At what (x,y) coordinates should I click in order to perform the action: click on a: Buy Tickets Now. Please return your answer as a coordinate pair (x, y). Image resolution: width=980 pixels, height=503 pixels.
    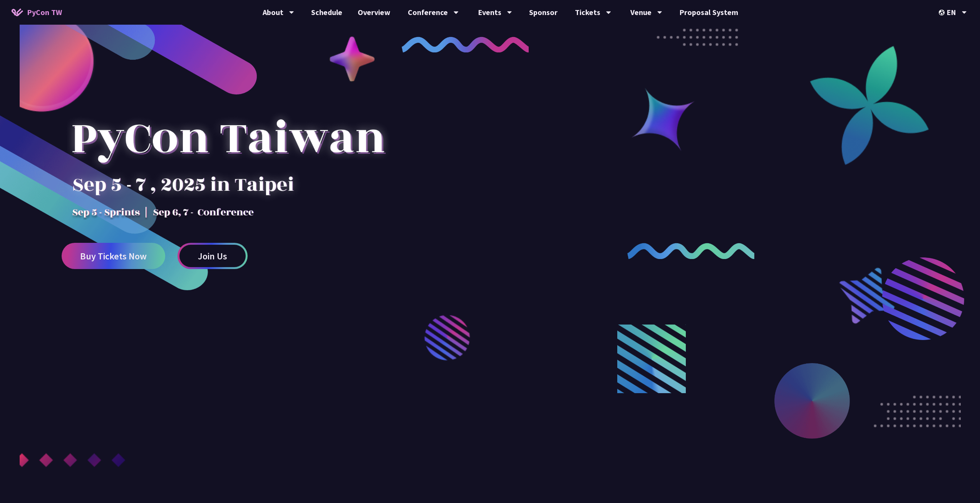
    Looking at the image, I should click on (113, 256).